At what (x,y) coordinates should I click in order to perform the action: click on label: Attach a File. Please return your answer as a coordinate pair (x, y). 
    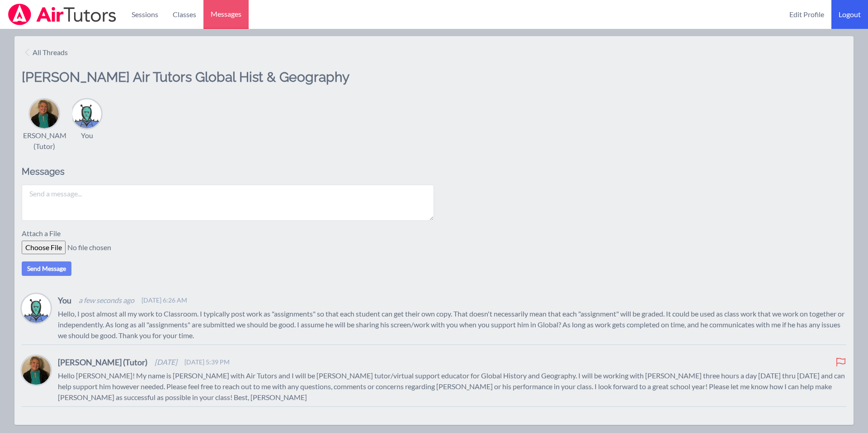
    Looking at the image, I should click on (44, 235).